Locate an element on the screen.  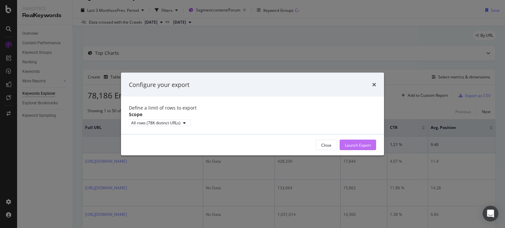
div: Launch Export is located at coordinates (358, 145).